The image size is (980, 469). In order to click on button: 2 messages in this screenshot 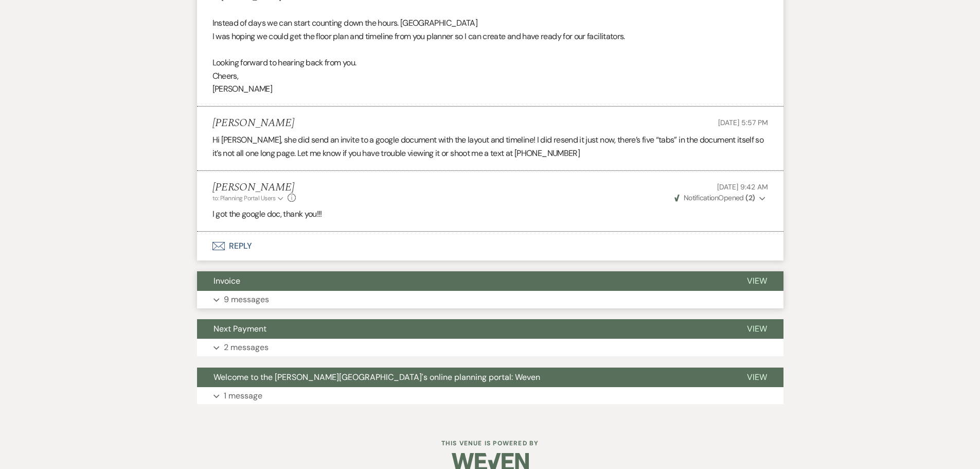, I will do `click(490, 348)`.